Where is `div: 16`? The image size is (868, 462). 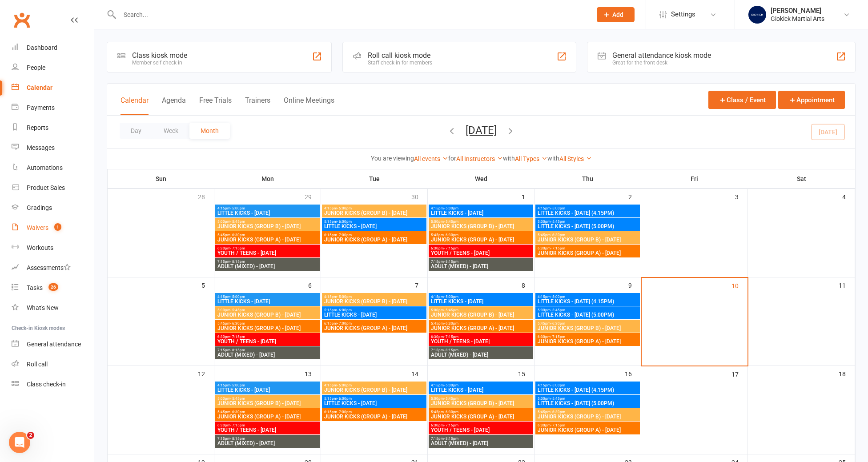 div: 16 is located at coordinates (633, 373).